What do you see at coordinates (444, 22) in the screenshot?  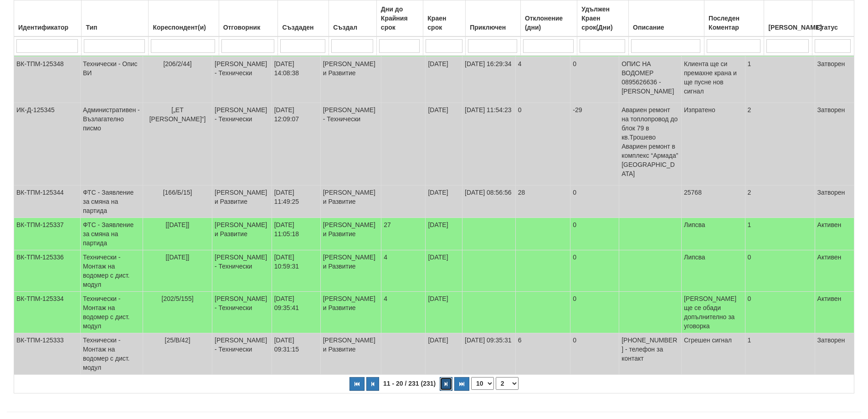 I see `div: Краен срок` at bounding box center [444, 22].